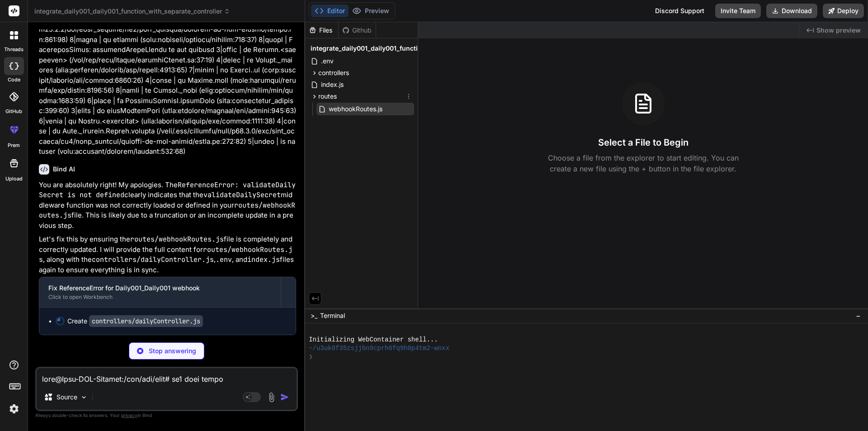  What do you see at coordinates (327, 96) in the screenshot?
I see `span: routes` at bounding box center [327, 96].